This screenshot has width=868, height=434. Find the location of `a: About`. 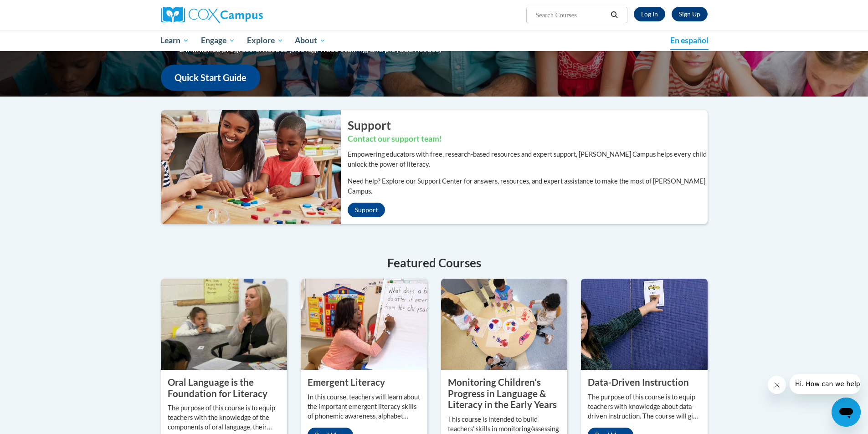

a: About is located at coordinates (310, 40).